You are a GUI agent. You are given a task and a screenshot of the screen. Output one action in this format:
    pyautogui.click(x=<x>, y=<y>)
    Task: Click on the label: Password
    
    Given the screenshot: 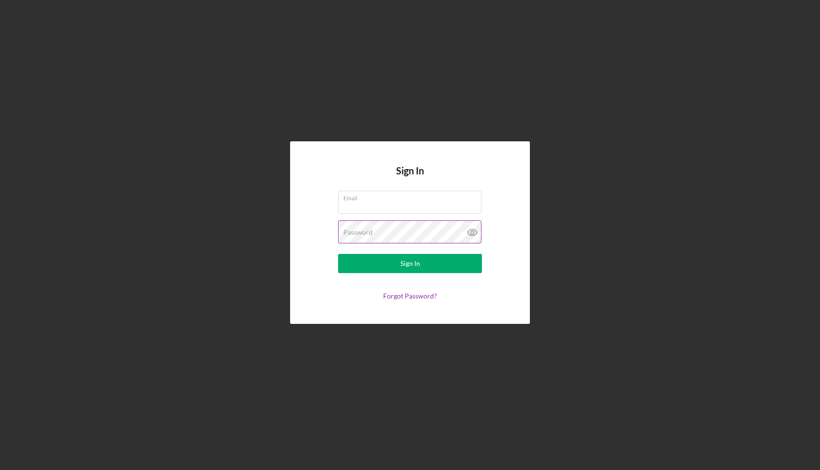 What is the action you would take?
    pyautogui.click(x=358, y=233)
    